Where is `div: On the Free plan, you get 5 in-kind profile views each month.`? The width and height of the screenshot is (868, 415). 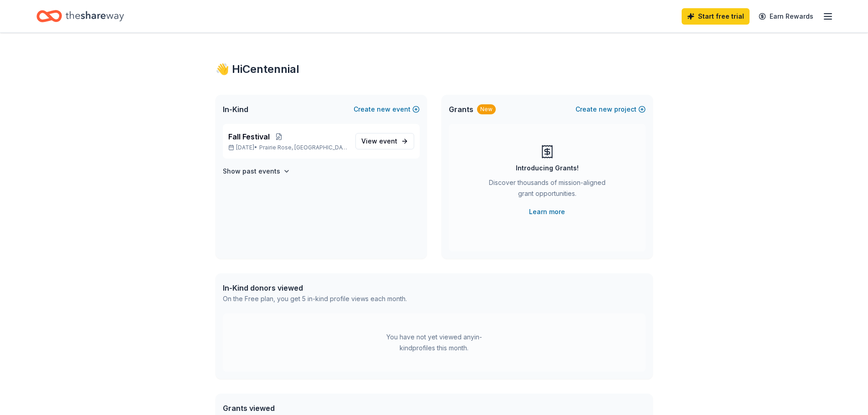
div: On the Free plan, you get 5 in-kind profile views each month. is located at coordinates (315, 299).